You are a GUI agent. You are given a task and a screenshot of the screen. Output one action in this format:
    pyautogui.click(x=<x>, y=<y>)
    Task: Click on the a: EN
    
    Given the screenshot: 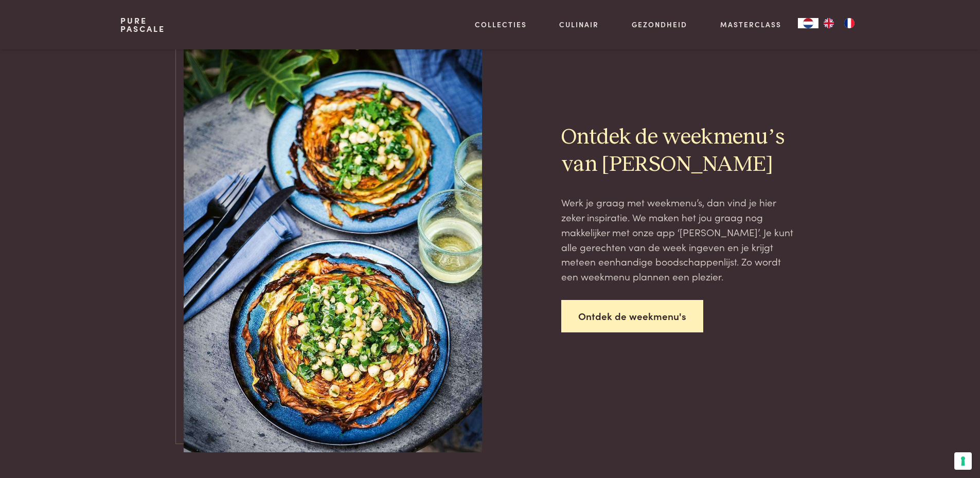 What is the action you would take?
    pyautogui.click(x=829, y=23)
    